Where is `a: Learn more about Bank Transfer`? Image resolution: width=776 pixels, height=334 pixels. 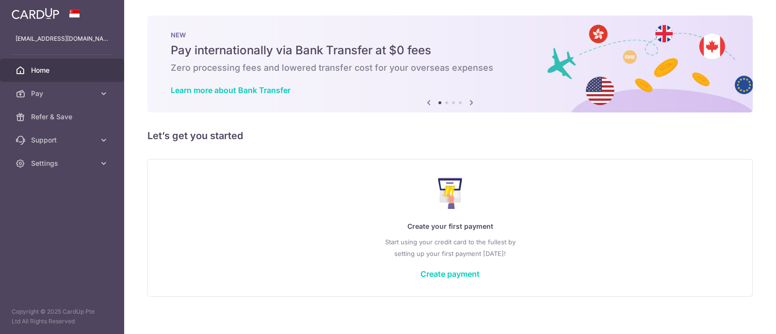
a: Learn more about Bank Transfer is located at coordinates (230, 90).